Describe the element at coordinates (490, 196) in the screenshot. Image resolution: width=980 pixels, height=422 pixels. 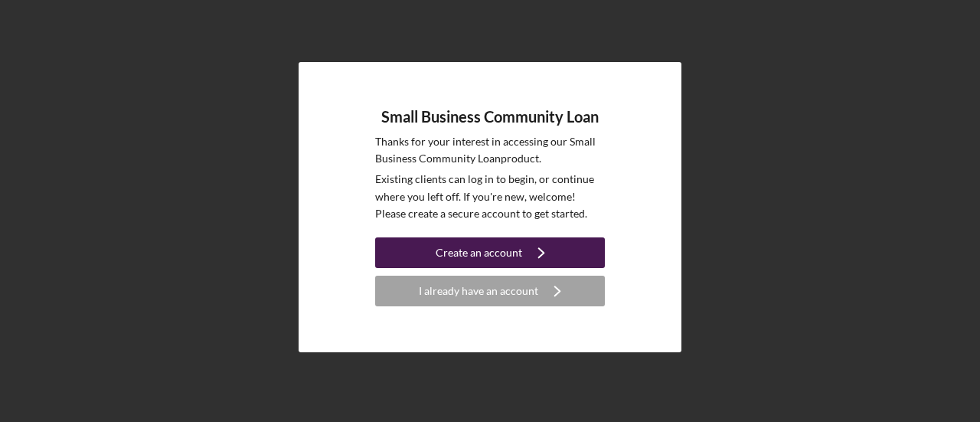
I see `p: Existing clients can log in to begin, or continue where you left off. If you're new, welcome! Ple...` at that location.